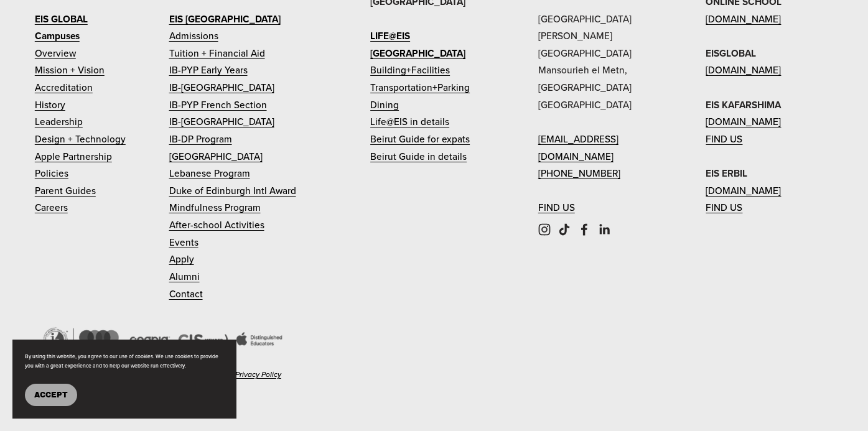  I want to click on a: Mission + Vision, so click(70, 71).